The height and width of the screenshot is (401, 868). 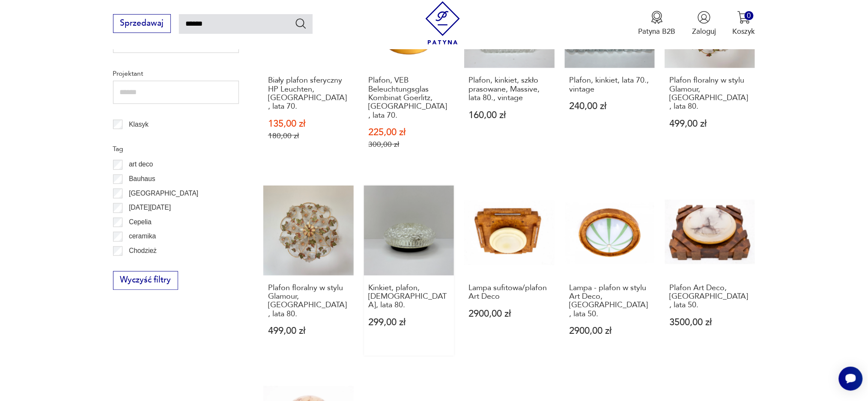 What do you see at coordinates (176, 74) in the screenshot?
I see `p: Projektant` at bounding box center [176, 74].